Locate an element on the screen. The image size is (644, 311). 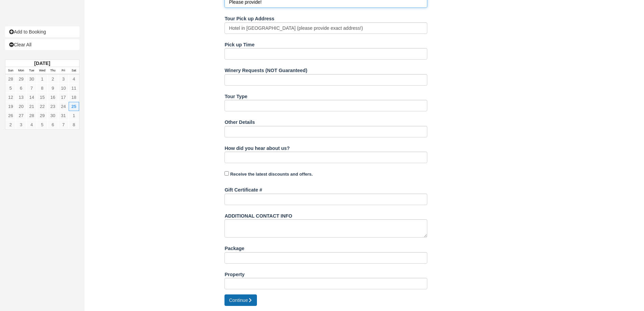
label: How did you hear about us? is located at coordinates (257, 147).